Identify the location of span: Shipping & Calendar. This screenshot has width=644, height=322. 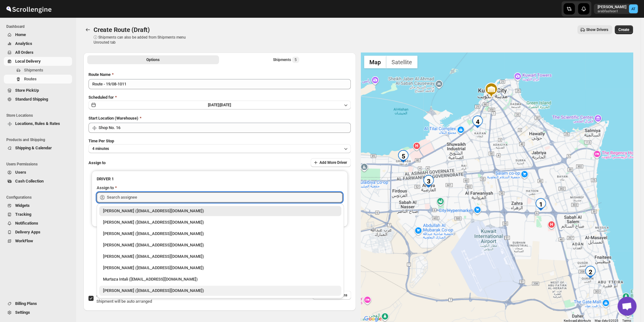
(34, 148).